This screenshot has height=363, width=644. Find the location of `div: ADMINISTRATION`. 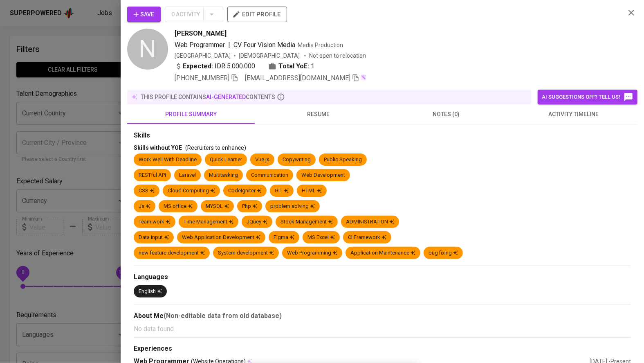

div: ADMINISTRATION is located at coordinates (370, 222).